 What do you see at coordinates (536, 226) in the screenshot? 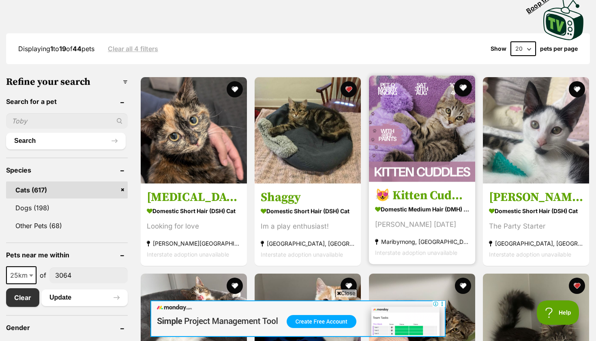
I see `div: The Party Starter` at bounding box center [536, 226].